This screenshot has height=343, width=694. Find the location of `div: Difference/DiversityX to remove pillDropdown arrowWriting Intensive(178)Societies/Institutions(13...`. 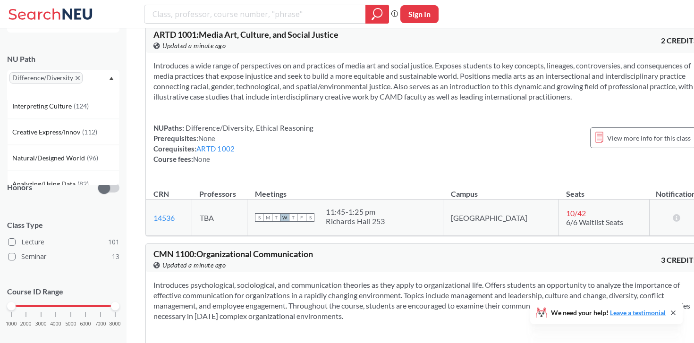

div: Difference/DiversityX to remove pillDropdown arrowWriting Intensive(178)Societies/Institutions(13... is located at coordinates (63, 85).